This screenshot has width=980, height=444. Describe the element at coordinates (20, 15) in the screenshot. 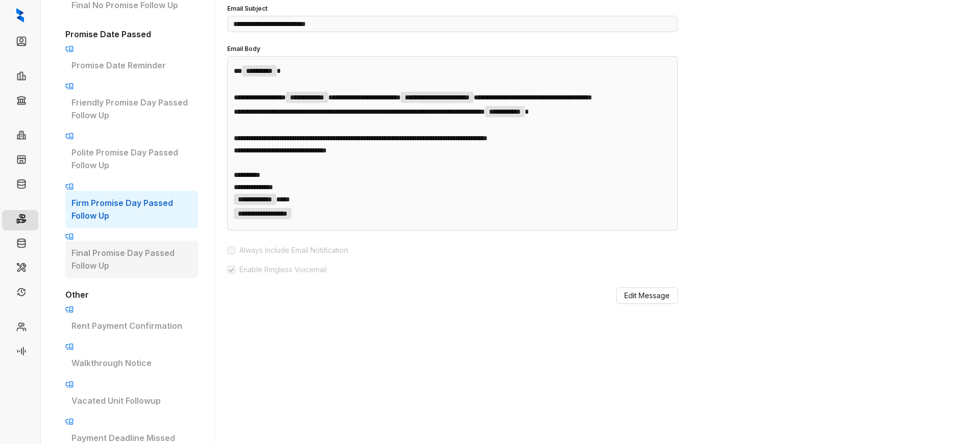

I see `img: logo` at that location.